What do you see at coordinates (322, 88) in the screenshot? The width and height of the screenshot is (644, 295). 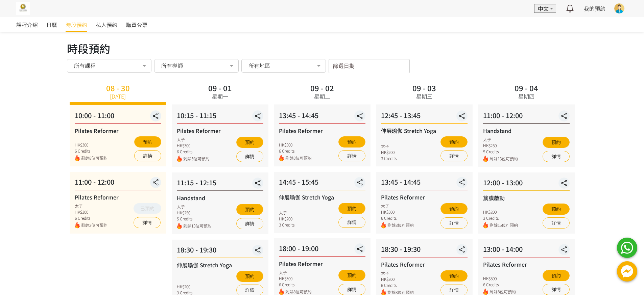 I see `div: 09 - 02` at bounding box center [322, 88].